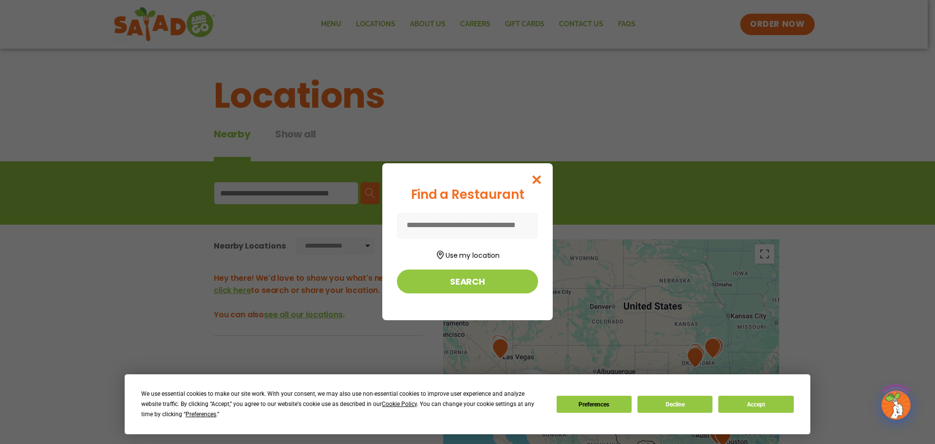 This screenshot has width=935, height=444. What do you see at coordinates (537, 179) in the screenshot?
I see `button: Close modal` at bounding box center [537, 179].